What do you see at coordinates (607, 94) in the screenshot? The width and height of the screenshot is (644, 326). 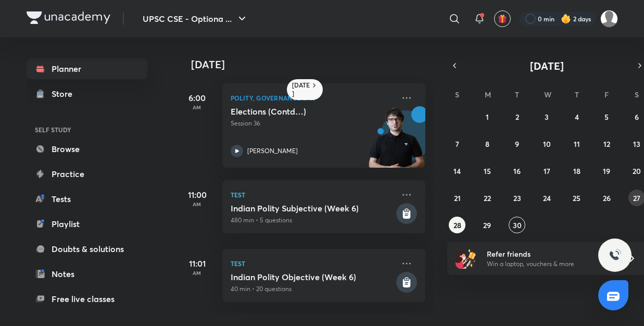 I see `abbr: Friday` at bounding box center [607, 94].